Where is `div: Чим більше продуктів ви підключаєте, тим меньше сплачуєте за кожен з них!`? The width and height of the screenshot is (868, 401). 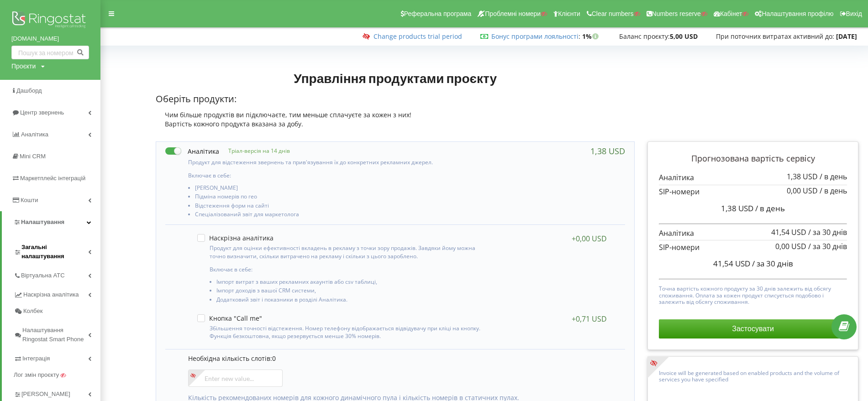 div: Чим більше продуктів ви підключаєте, тим меньше сплачуєте за кожен з них! is located at coordinates (395, 115).